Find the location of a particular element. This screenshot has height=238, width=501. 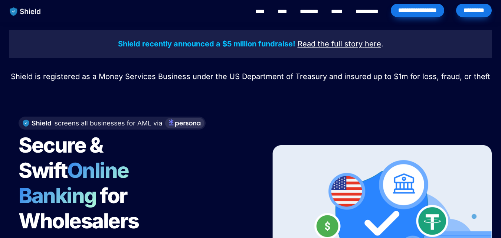

img: website logo is located at coordinates (25, 11).